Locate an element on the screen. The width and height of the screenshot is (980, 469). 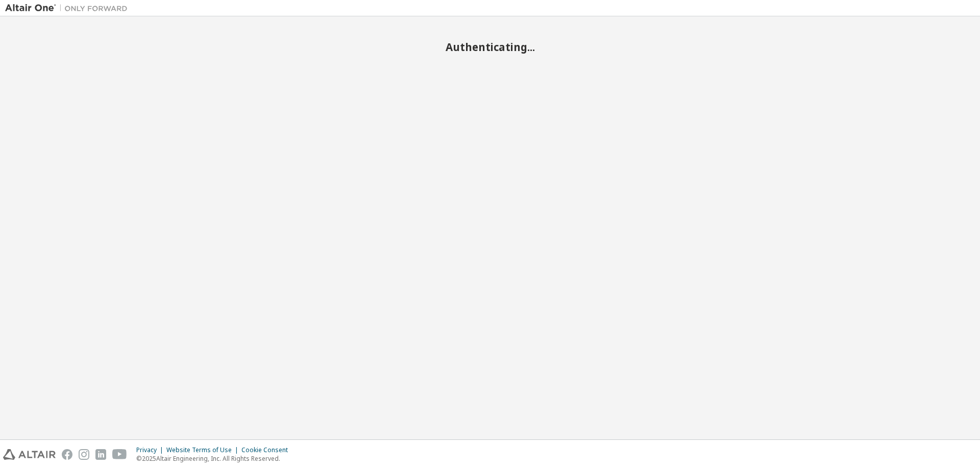
img: facebook.svg is located at coordinates (67, 454).